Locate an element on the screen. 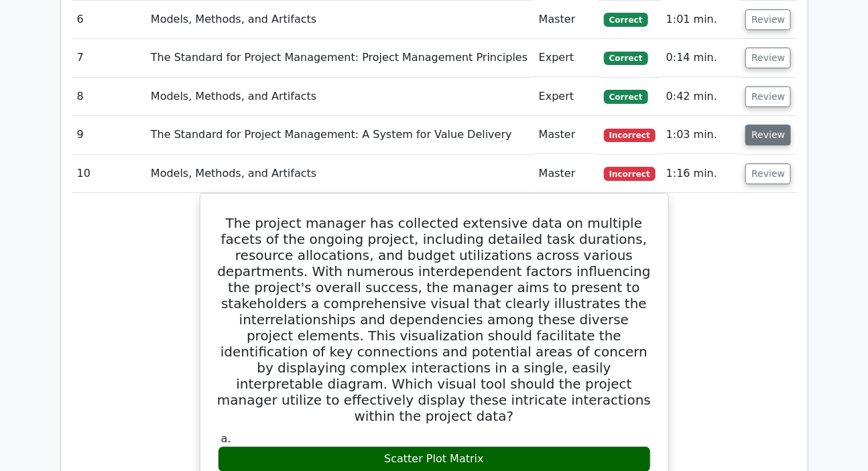  td: 0:42 min. is located at coordinates (700, 97).